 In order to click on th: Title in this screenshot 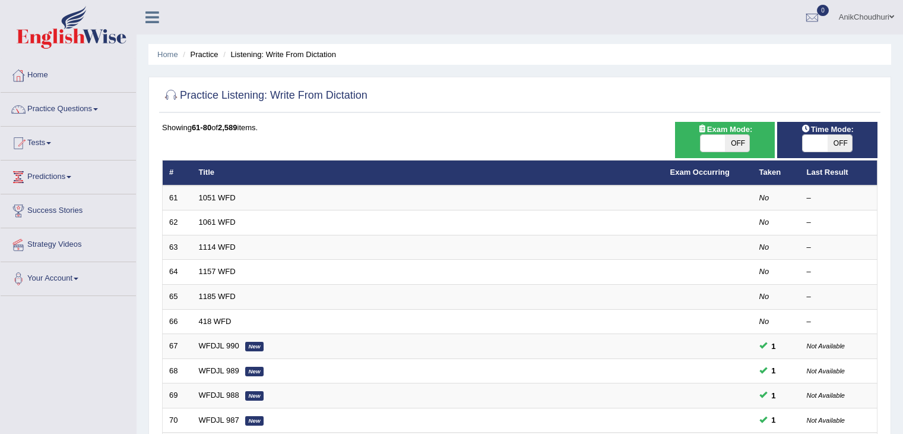, I will do `click(428, 173)`.